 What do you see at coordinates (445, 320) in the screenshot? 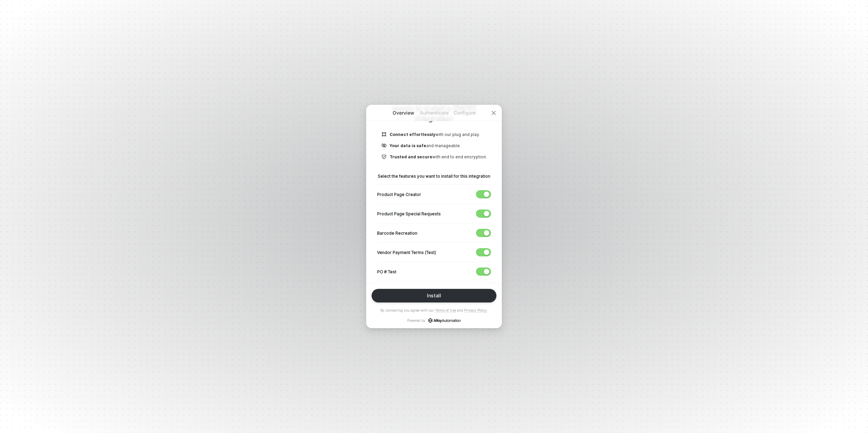
I see `a: icon-success` at bounding box center [445, 320].